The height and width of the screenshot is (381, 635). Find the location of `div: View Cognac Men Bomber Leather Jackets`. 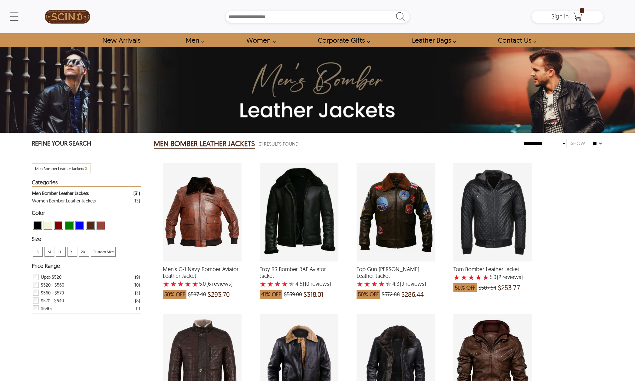

div: View Cognac Men Bomber Leather Jackets is located at coordinates (101, 225).